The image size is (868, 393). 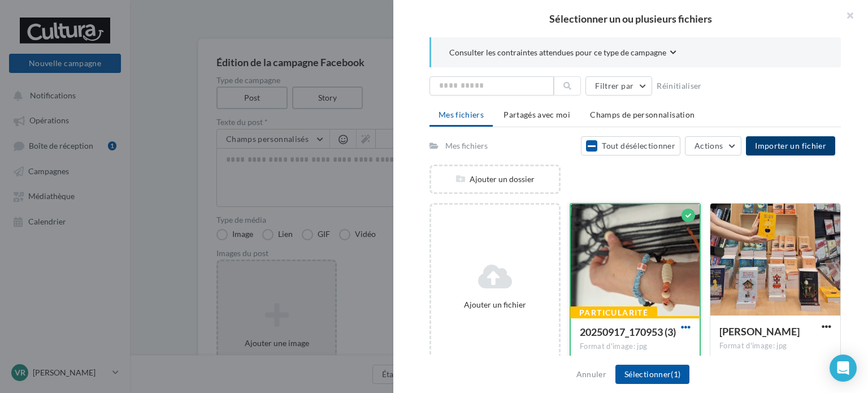 I want to click on span: Consulter les contraintes attendues pour ce type de campagne, so click(x=558, y=52).